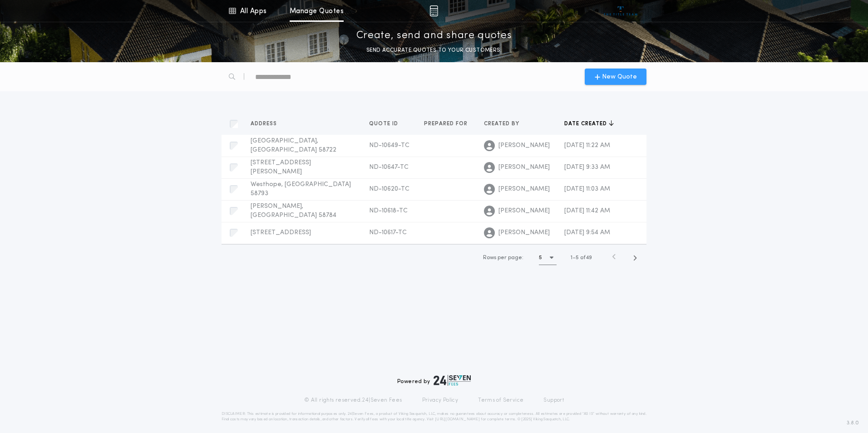 Image resolution: width=868 pixels, height=433 pixels. What do you see at coordinates (577, 257) in the screenshot?
I see `span: 5` at bounding box center [577, 257].